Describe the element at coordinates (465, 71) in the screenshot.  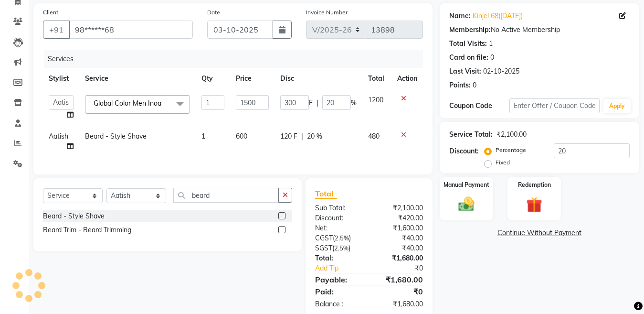
I see `div: Last Visit:` at that location.